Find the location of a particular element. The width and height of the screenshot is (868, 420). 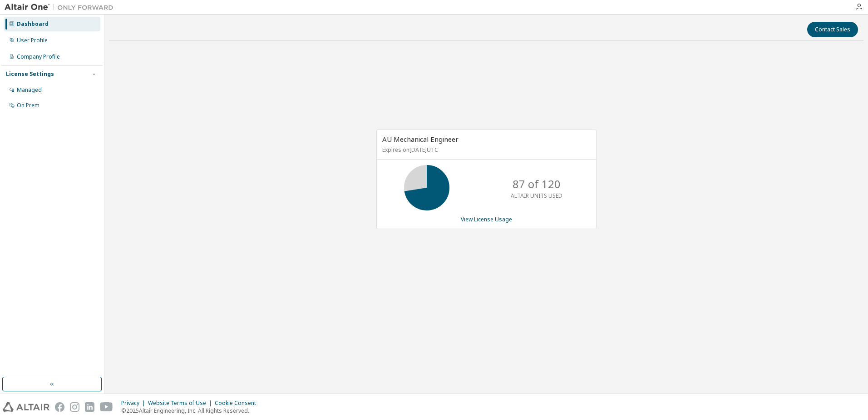

img: altair_logo.svg is located at coordinates (26, 407).